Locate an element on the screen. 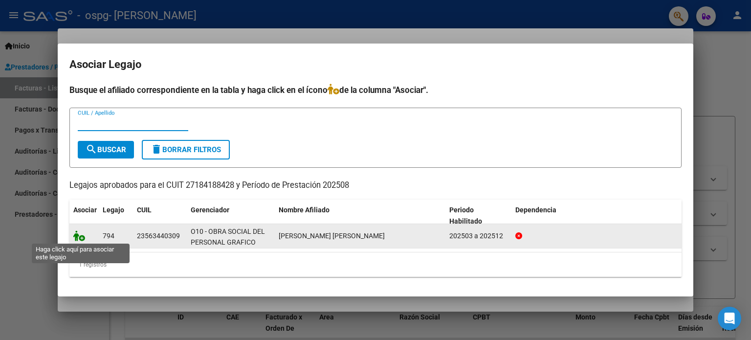 Image resolution: width=751 pixels, height=340 pixels. span: Borrar Filtros is located at coordinates (186, 150).